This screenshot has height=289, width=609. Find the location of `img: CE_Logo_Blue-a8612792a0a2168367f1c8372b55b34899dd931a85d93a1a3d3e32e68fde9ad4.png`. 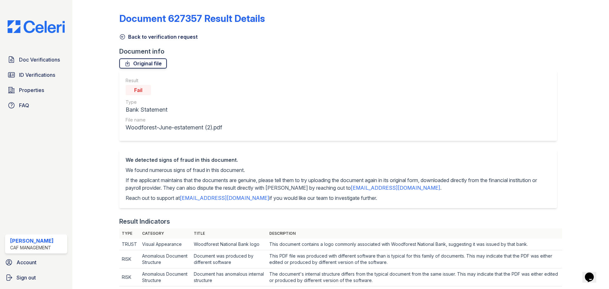

img: CE_Logo_Blue-a8612792a0a2168367f1c8372b55b34899dd931a85d93a1a3d3e32e68fde9ad4.png is located at coordinates (36, 27).